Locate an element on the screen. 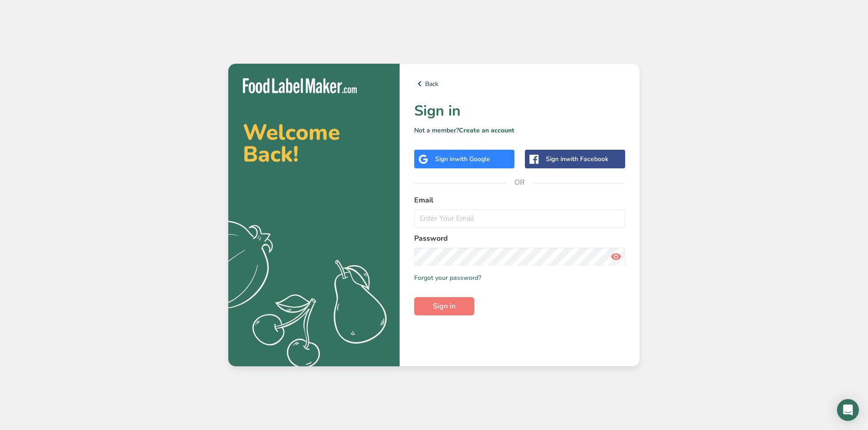  span: OR is located at coordinates (520, 182).